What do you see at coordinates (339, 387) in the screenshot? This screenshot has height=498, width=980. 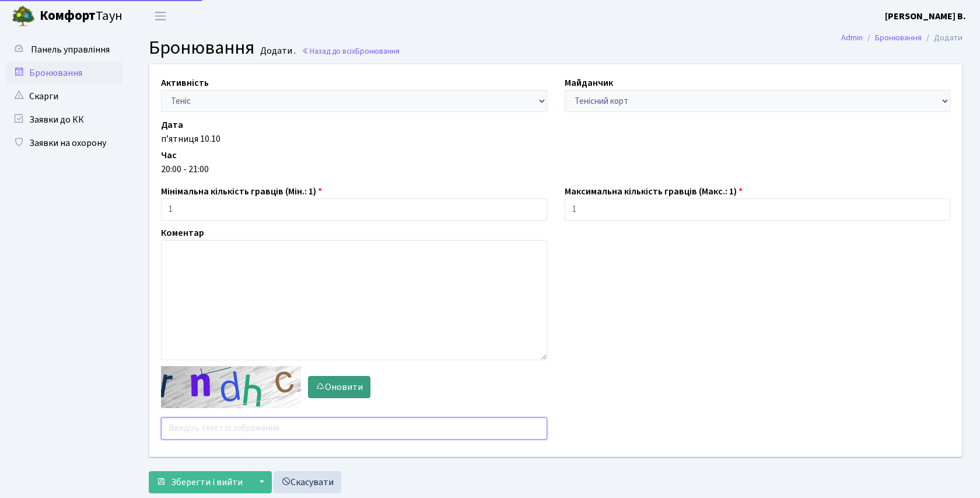 I see `button: Оновити` at bounding box center [339, 387].